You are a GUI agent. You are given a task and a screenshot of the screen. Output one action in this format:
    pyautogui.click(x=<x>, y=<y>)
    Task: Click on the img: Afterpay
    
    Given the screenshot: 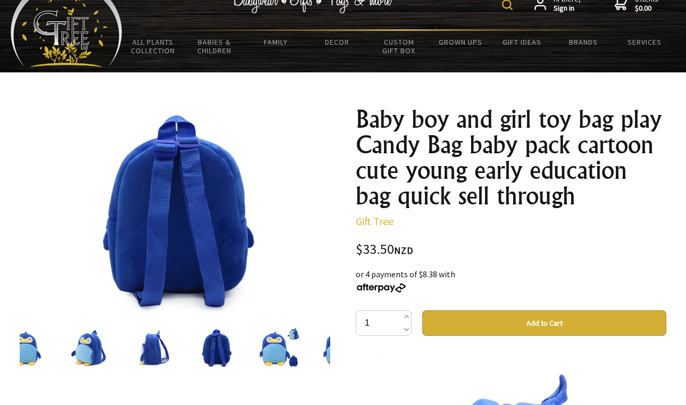 What is the action you would take?
    pyautogui.click(x=381, y=288)
    